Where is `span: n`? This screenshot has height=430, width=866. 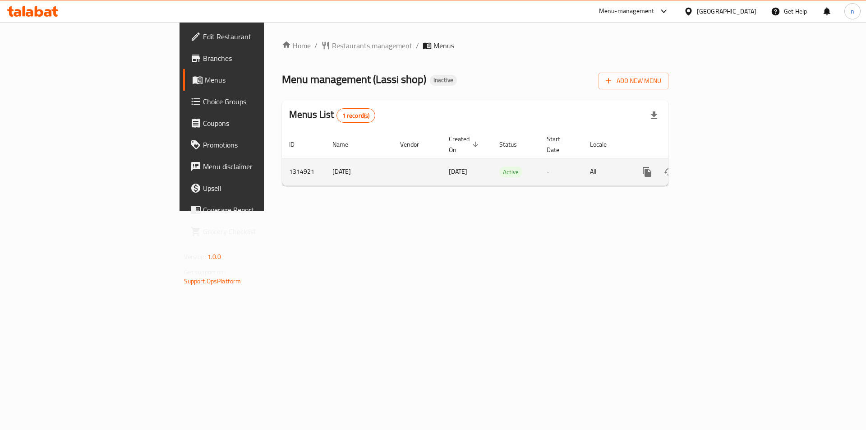
span: n is located at coordinates (853, 11).